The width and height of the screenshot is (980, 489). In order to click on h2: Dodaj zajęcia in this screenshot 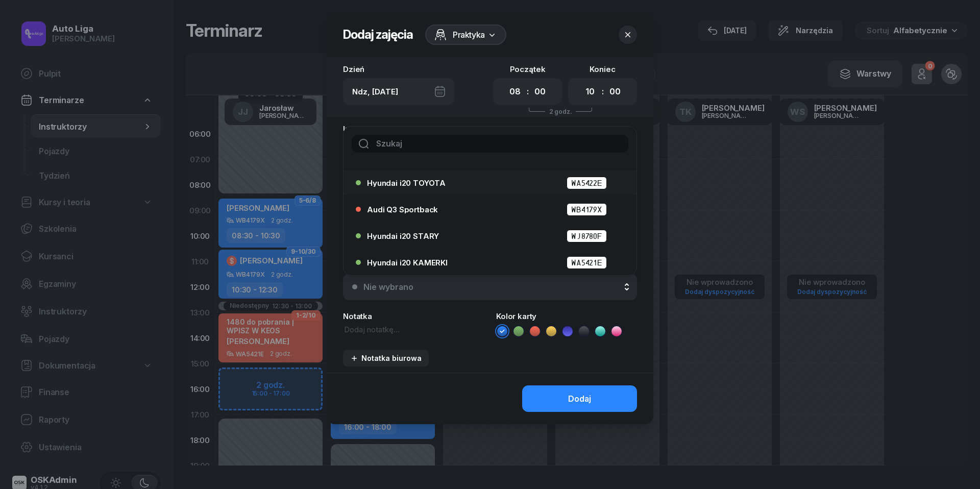, I will do `click(378, 35)`.